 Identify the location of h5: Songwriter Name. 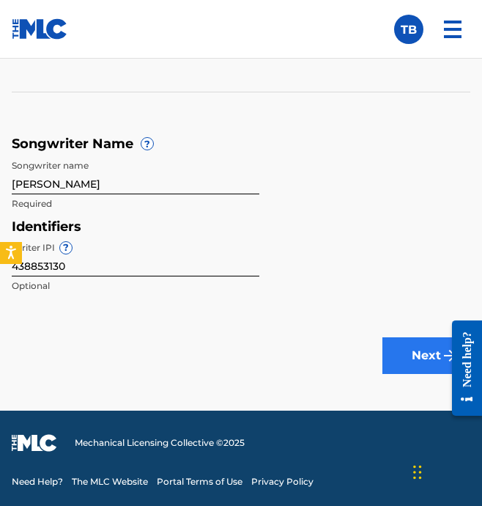
(241, 144).